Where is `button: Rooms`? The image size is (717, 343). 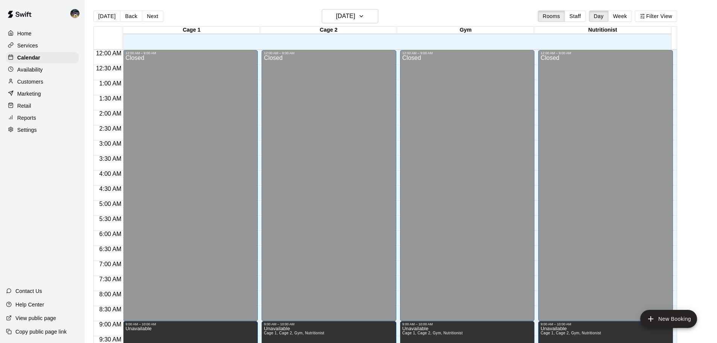 button: Rooms is located at coordinates (551, 16).